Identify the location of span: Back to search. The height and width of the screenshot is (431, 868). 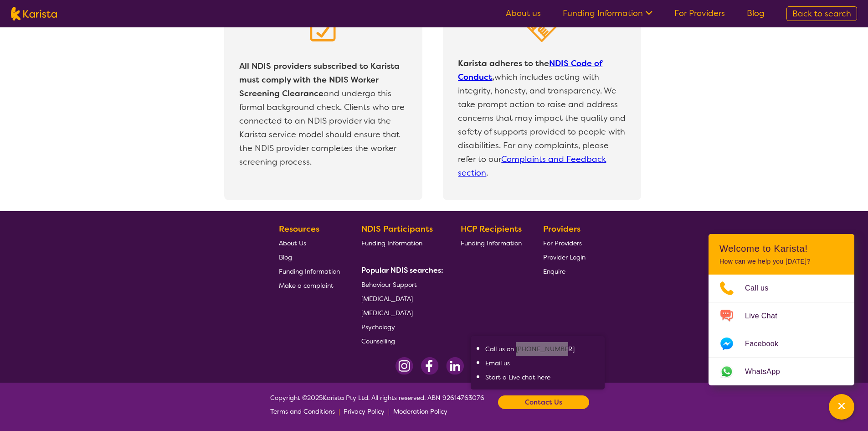
(822, 14).